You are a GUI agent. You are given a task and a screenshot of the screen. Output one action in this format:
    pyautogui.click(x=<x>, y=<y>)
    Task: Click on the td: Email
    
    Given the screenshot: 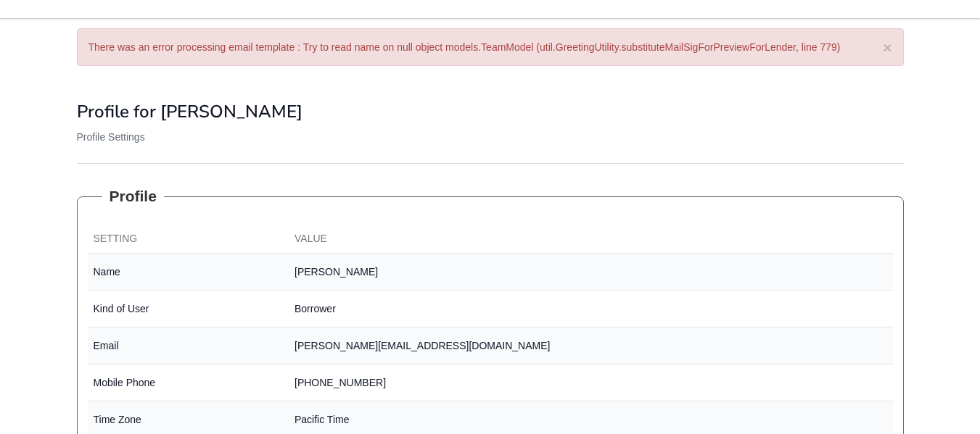 What is the action you would take?
    pyautogui.click(x=189, y=346)
    